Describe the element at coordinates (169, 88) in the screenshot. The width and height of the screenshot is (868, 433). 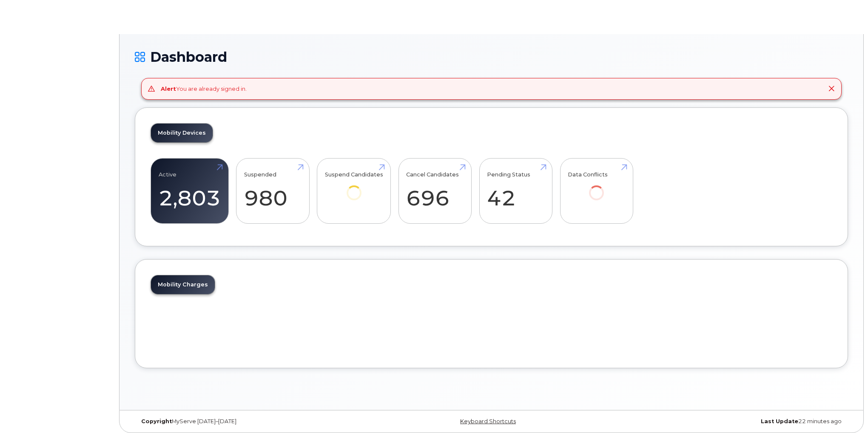
I see `strong: Alert` at that location.